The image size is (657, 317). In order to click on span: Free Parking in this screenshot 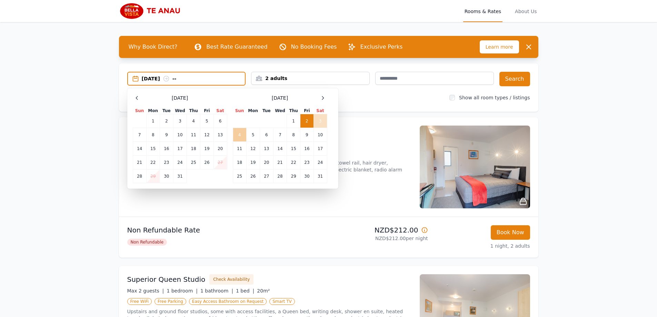, I will do `click(170, 301)`.